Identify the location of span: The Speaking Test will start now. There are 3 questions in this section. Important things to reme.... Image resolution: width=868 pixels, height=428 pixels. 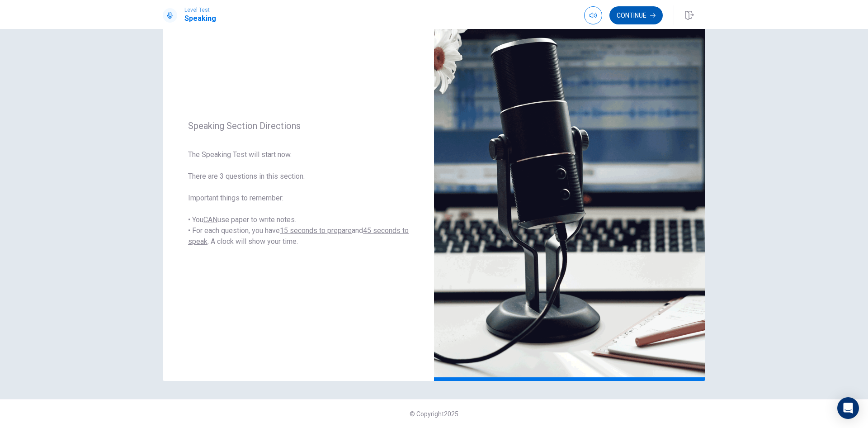
(298, 198).